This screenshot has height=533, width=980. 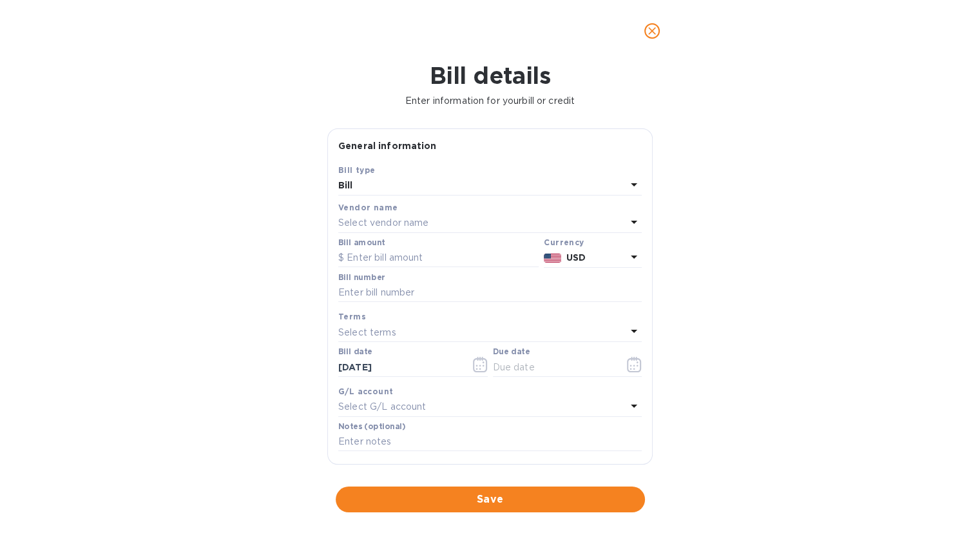 What do you see at coordinates (564, 242) in the screenshot?
I see `b: Currency` at bounding box center [564, 242].